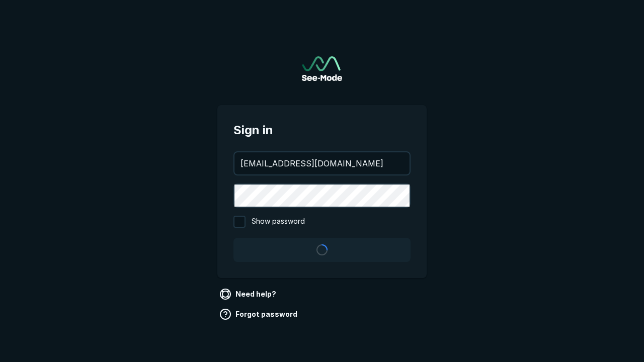 Image resolution: width=644 pixels, height=362 pixels. Describe the element at coordinates (259, 315) in the screenshot. I see `a: Forgot password` at that location.